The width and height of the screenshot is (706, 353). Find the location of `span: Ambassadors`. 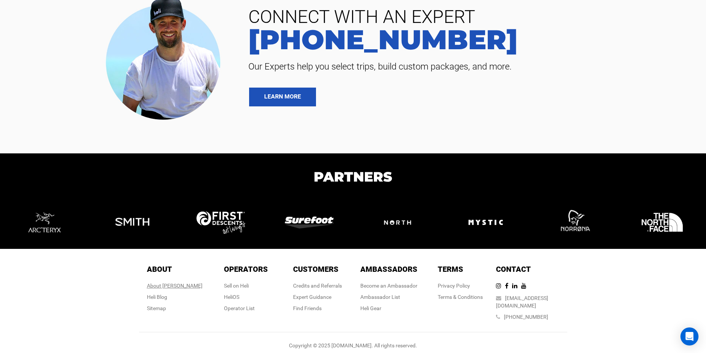

span: Ambassadors is located at coordinates (389, 269).